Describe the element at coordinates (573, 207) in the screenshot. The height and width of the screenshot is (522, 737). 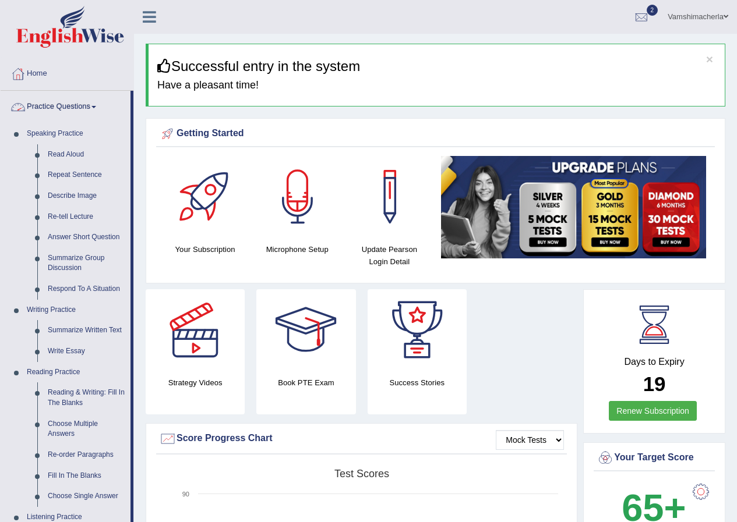
I see `img: small5.jpg` at that location.